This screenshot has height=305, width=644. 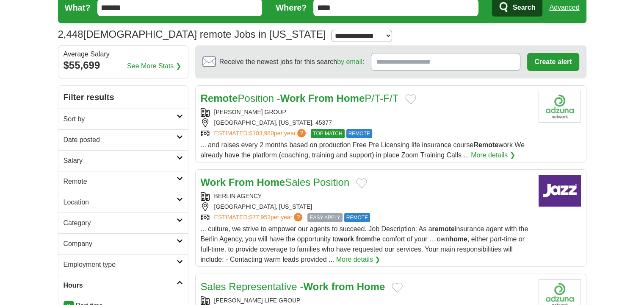 What do you see at coordinates (123, 222) in the screenshot?
I see `a: Category` at bounding box center [123, 222].